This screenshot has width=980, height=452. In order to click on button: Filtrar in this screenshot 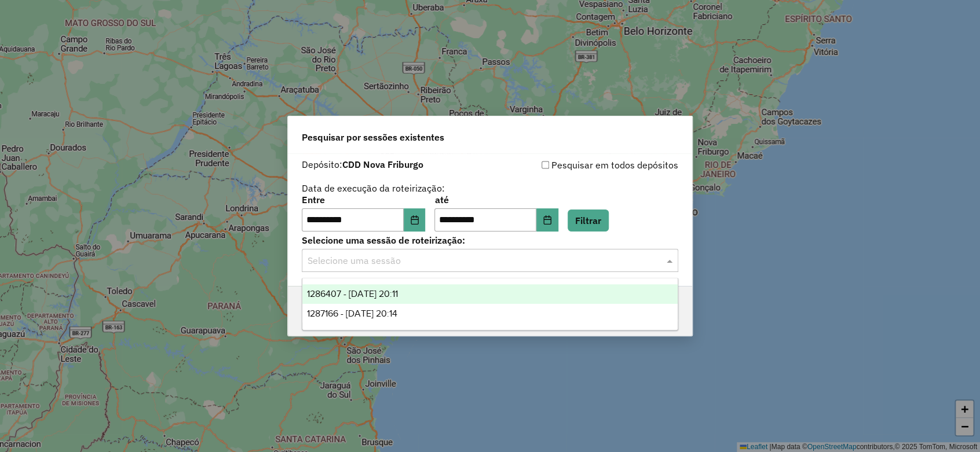, I will do `click(588, 221)`.